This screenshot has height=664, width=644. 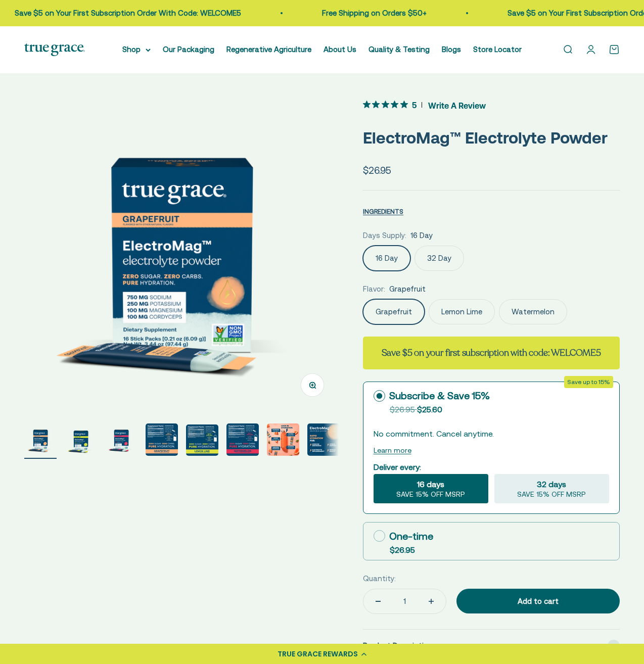 What do you see at coordinates (269, 49) in the screenshot?
I see `a: Regenerative Agriculture` at bounding box center [269, 49].